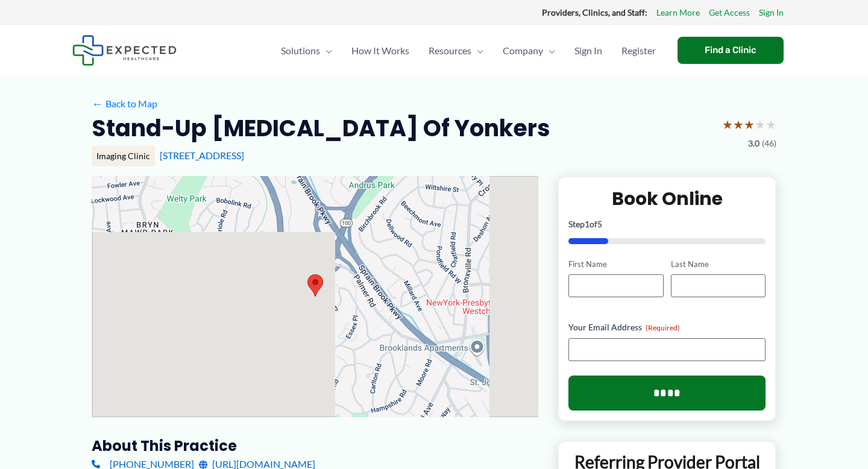  Describe the element at coordinates (123, 156) in the screenshot. I see `div: Imaging Clinic` at that location.